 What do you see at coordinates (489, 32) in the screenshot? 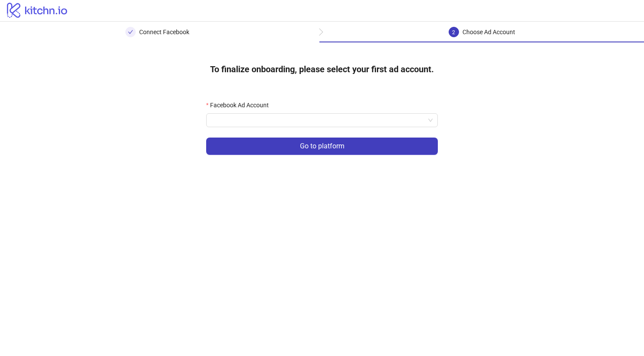
I see `div: Choose Ad Account` at bounding box center [489, 32].